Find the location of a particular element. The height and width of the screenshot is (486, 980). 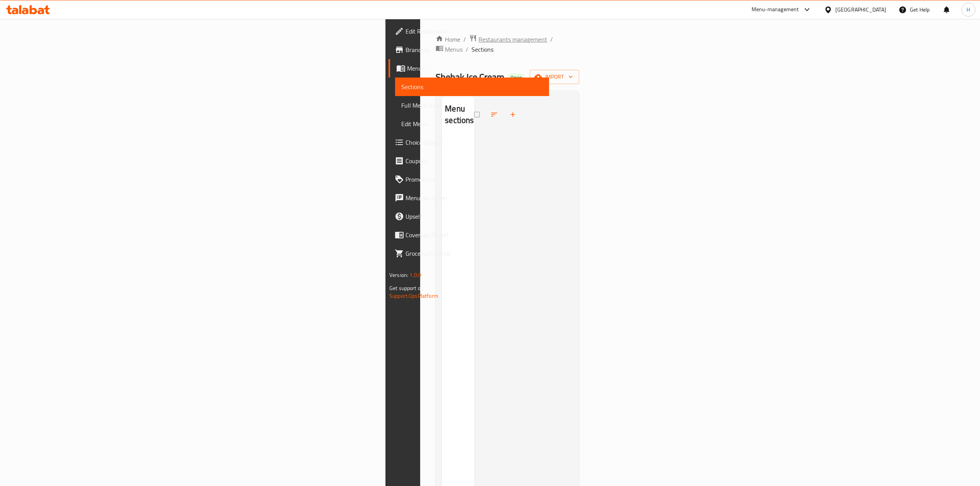

a: Upsell is located at coordinates (469, 216).